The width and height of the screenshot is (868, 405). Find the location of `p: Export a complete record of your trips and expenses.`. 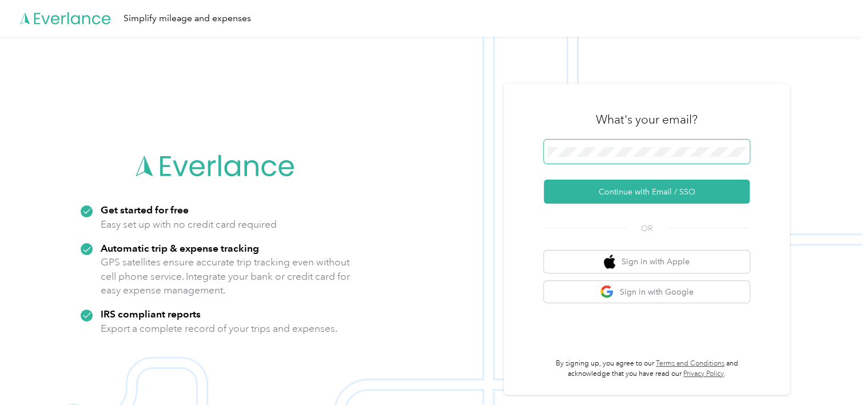

p: Export a complete record of your trips and expenses. is located at coordinates (219, 328).